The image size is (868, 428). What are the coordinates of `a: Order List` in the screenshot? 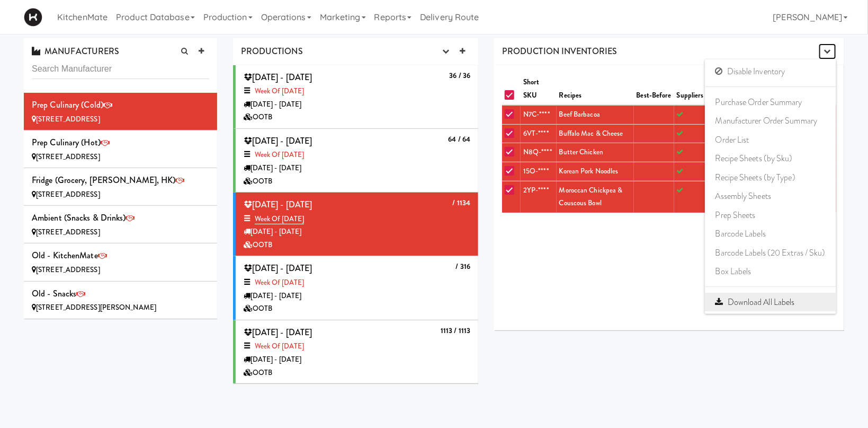 It's located at (770, 140).